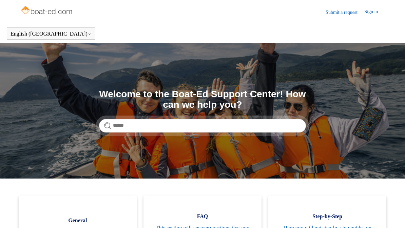 This screenshot has height=228, width=405. Describe the element at coordinates (47, 11) in the screenshot. I see `img: Boat-Ed Help Center home page` at that location.